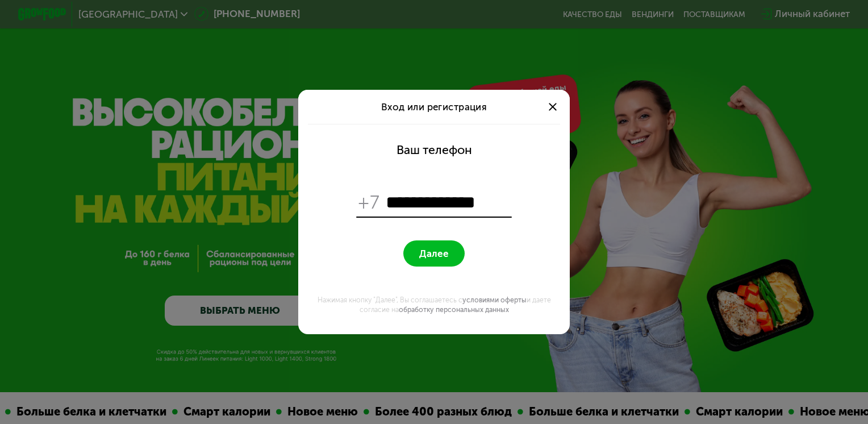 This screenshot has height=424, width=868. What do you see at coordinates (434, 107) in the screenshot?
I see `span: Вход или регистрация` at bounding box center [434, 107].